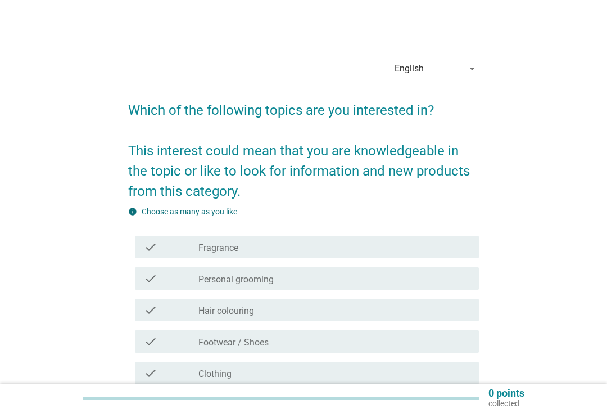 This screenshot has height=413, width=607. What do you see at coordinates (409, 69) in the screenshot?
I see `div: English` at bounding box center [409, 69].